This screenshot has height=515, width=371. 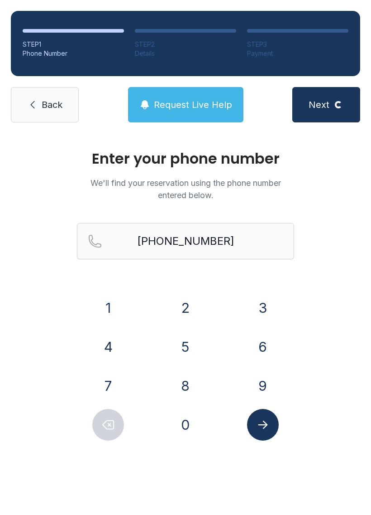 What do you see at coordinates (263, 347) in the screenshot?
I see `button: 6` at bounding box center [263, 347].